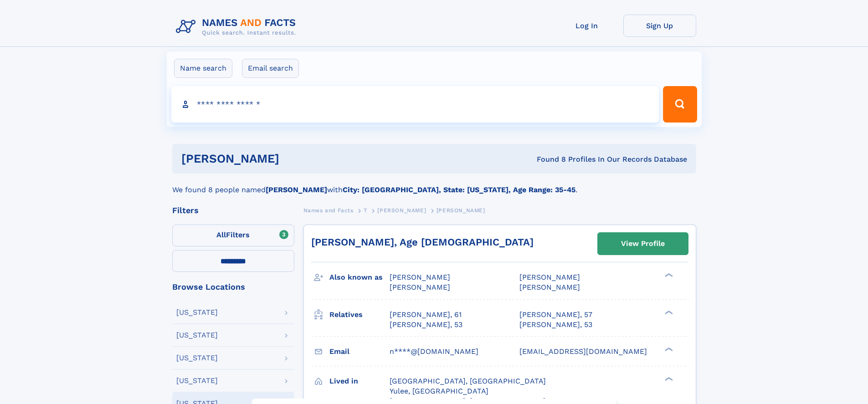 The height and width of the screenshot is (404, 868). What do you see at coordinates (360, 381) in the screenshot?
I see `h3: Lived in` at bounding box center [360, 381].